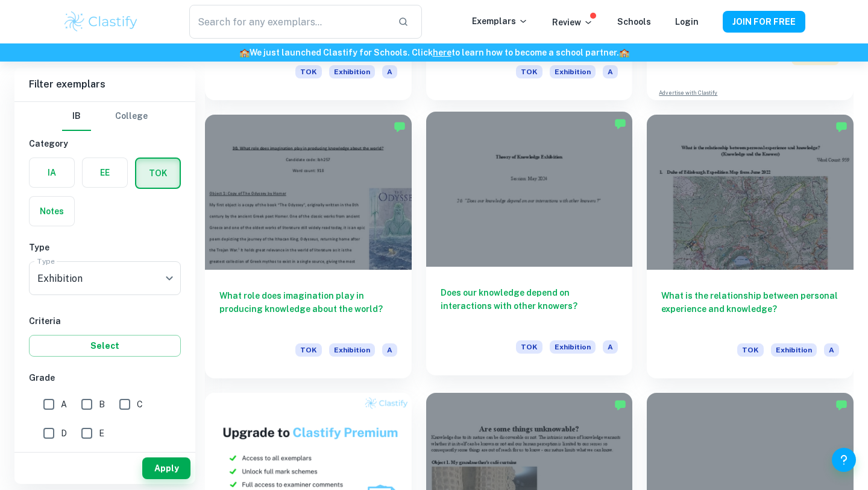 Image resolution: width=868 pixels, height=490 pixels. Describe the element at coordinates (434, 52) in the screenshot. I see `h6: We just launched Clastify for Schools. Click to learn how to become a school partner.` at that location.